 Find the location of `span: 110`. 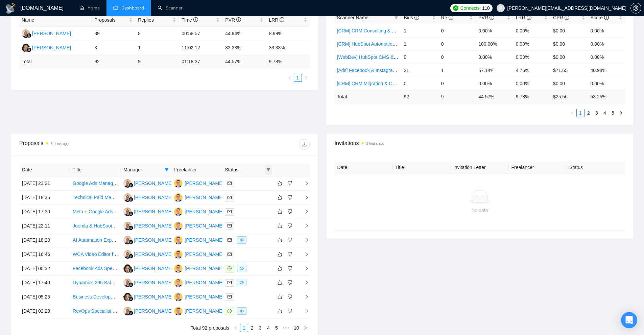

span: 110 is located at coordinates (486, 8).